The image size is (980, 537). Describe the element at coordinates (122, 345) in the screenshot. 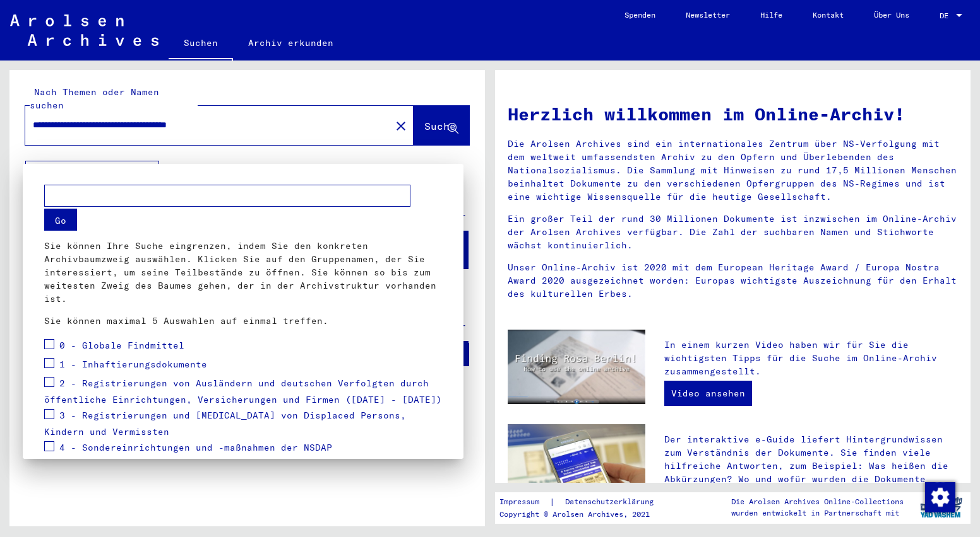

I see `span: 0 - Globale Findmittel` at that location.